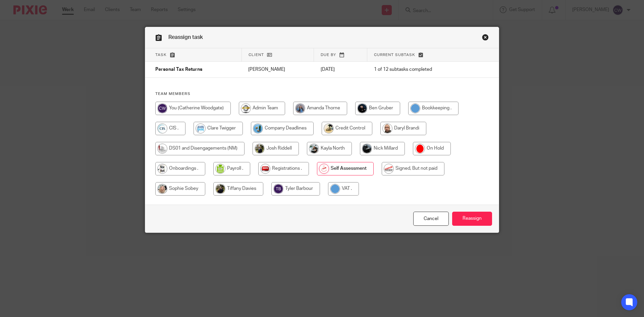 This screenshot has width=644, height=317. I want to click on td: 1 of 12 subtasks completed, so click(418, 70).